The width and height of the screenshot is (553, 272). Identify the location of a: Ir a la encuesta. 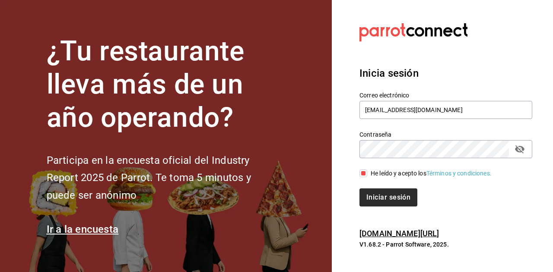
(82, 230).